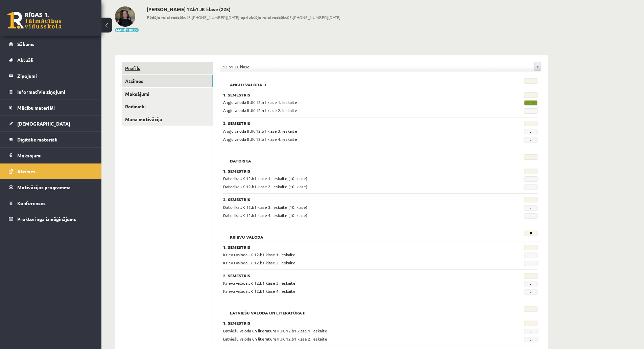  What do you see at coordinates (260, 139) in the screenshot?
I see `span: Angļu valoda II JK 12.b1 klase 4. ieskaite` at bounding box center [260, 139].